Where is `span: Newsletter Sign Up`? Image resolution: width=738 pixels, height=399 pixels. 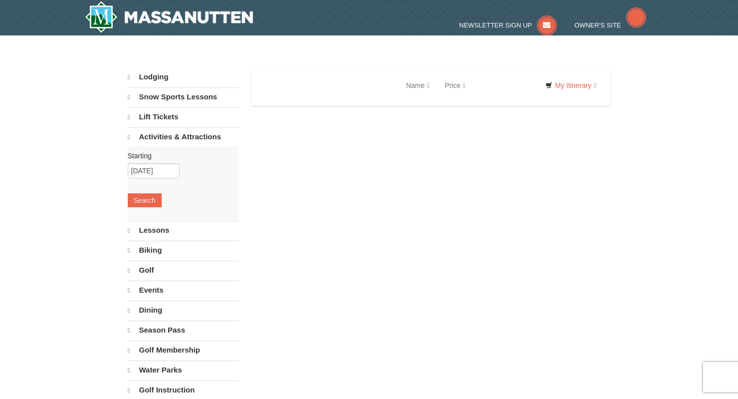 span: Newsletter Sign Up is located at coordinates (496, 25).